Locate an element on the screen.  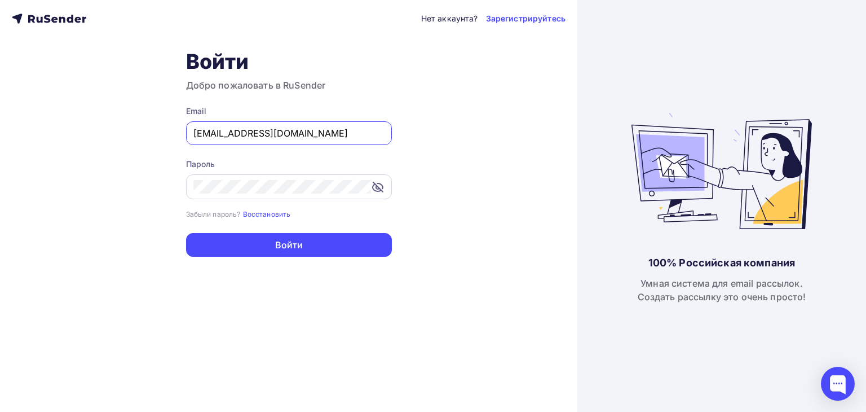
a: Зарегистрируйтесь is located at coordinates (526, 19).